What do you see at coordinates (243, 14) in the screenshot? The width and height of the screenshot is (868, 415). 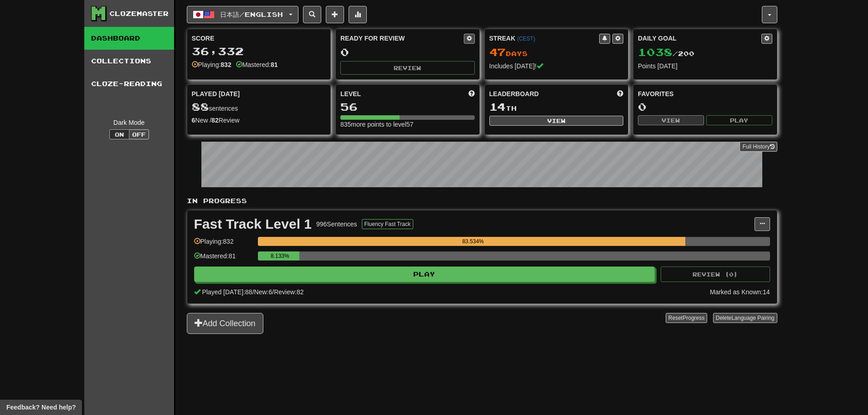 I see `button: 日本語/English` at bounding box center [243, 14].